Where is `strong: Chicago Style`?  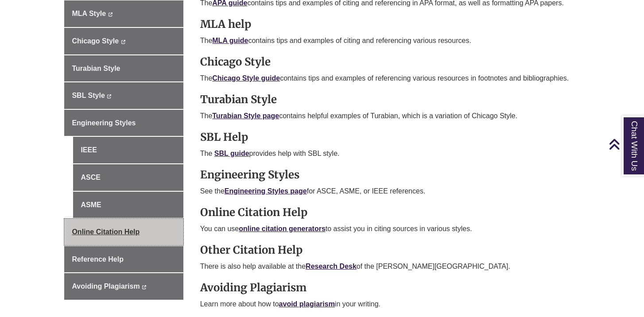
strong: Chicago Style is located at coordinates (235, 61).